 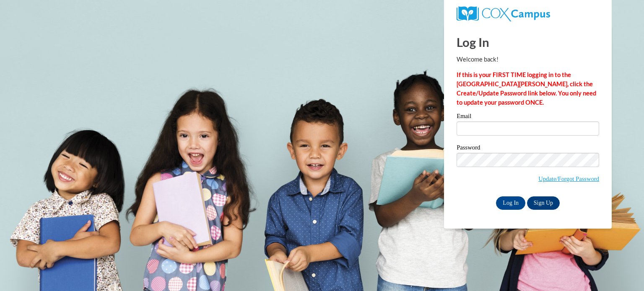 What do you see at coordinates (528, 117) in the screenshot?
I see `label: Email` at bounding box center [528, 117].